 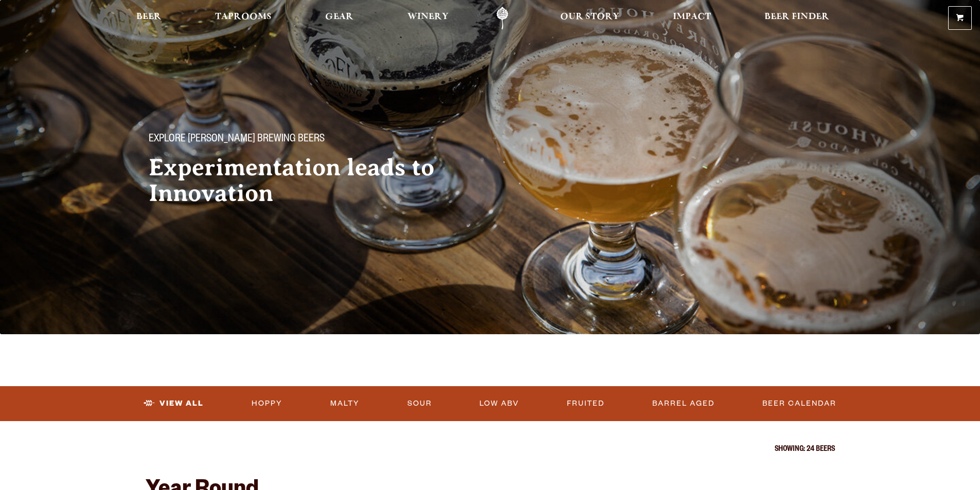 I want to click on h2: Experimentation leads to Innovation, so click(x=309, y=180).